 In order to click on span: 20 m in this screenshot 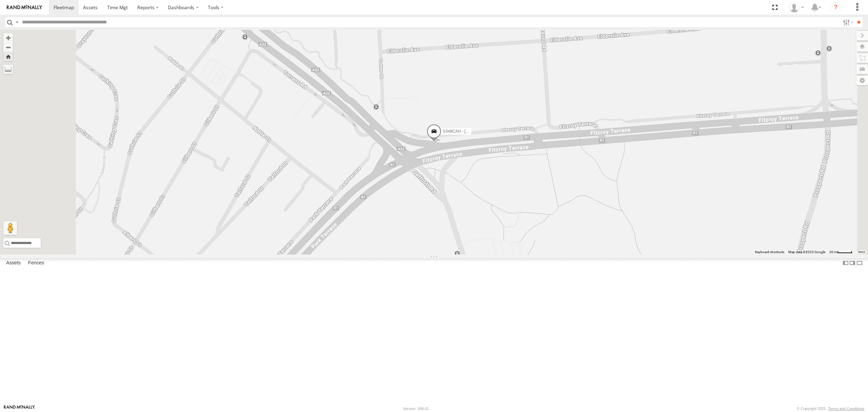, I will do `click(833, 252)`.